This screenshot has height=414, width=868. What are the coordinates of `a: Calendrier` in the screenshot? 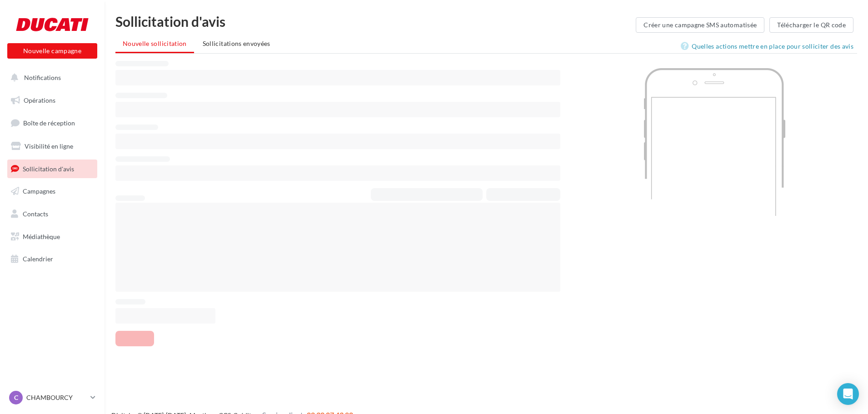 It's located at (52, 259).